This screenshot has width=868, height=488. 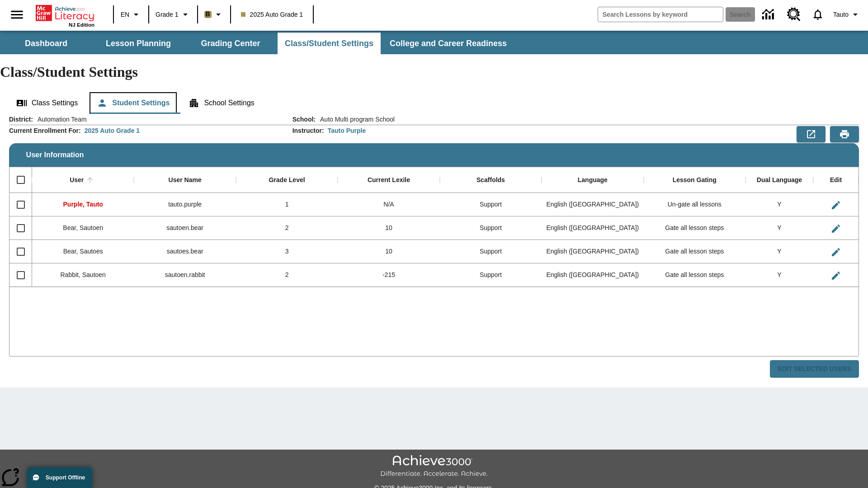 What do you see at coordinates (131, 15) in the screenshot?
I see `button: Language: EN, Select a language` at bounding box center [131, 15].